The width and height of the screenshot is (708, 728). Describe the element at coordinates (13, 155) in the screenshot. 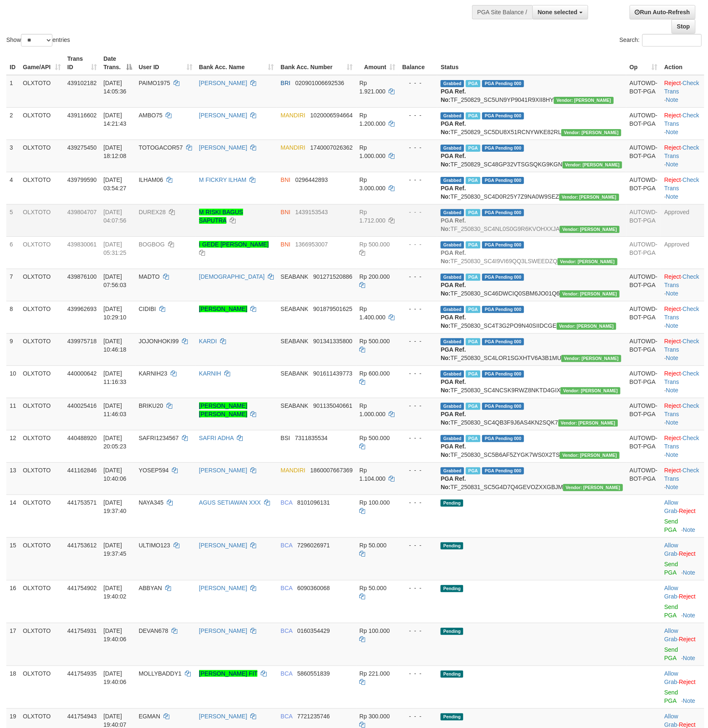

I see `td: 3` at that location.